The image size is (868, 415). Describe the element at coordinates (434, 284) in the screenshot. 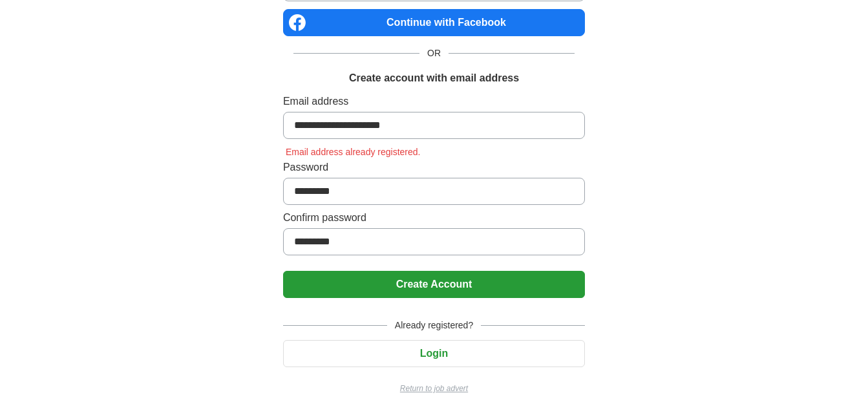

I see `button: Create Account` at that location.